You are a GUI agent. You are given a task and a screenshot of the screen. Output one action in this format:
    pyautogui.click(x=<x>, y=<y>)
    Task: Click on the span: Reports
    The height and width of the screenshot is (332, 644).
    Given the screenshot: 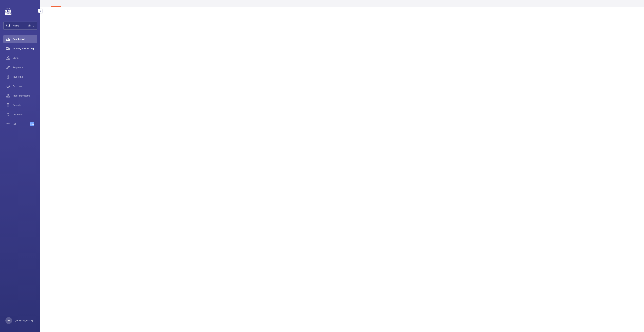 What is the action you would take?
    pyautogui.click(x=25, y=105)
    